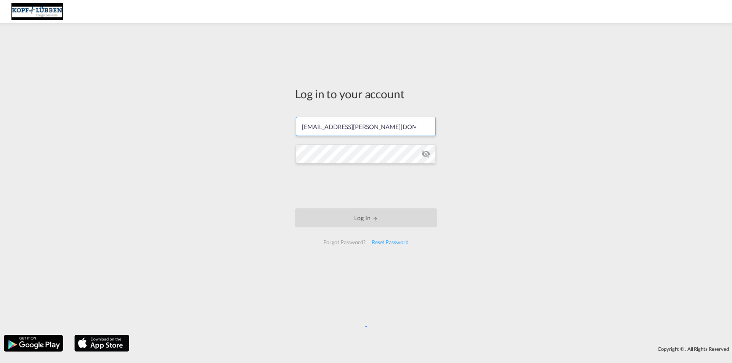  Describe the element at coordinates (366, 127) in the screenshot. I see `input: Enter email/phone number` at that location.